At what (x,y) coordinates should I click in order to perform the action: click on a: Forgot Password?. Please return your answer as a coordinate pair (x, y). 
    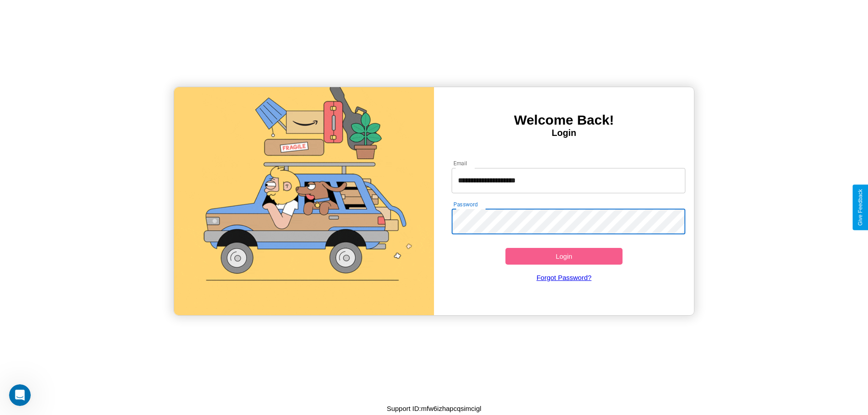
    Looking at the image, I should click on (564, 277).